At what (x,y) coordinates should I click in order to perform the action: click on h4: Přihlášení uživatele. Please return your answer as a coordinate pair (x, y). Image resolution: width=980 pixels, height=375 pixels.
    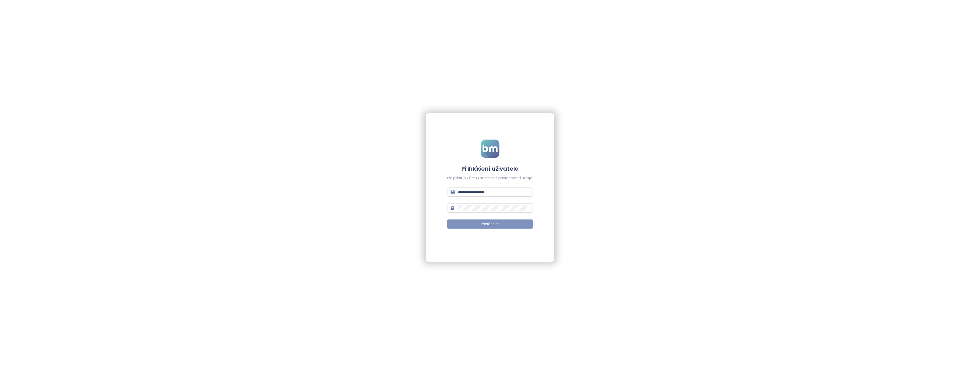
    Looking at the image, I should click on (490, 168).